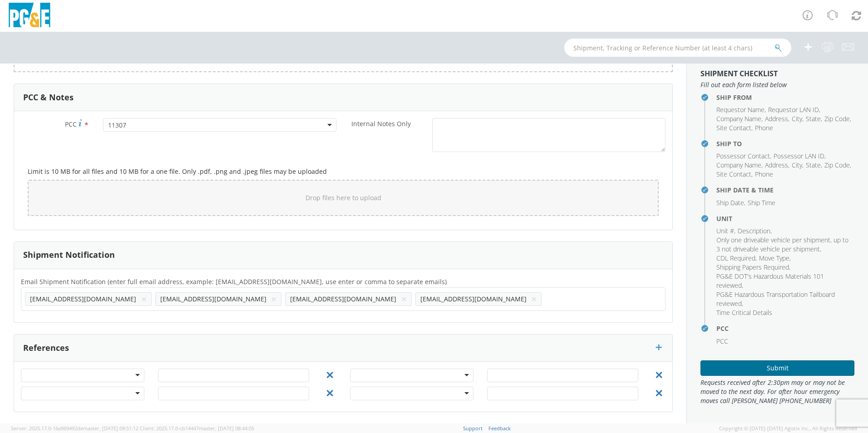 Image resolution: width=868 pixels, height=433 pixels. What do you see at coordinates (739, 73) in the screenshot?
I see `strong: Shipment Checklist` at bounding box center [739, 73].